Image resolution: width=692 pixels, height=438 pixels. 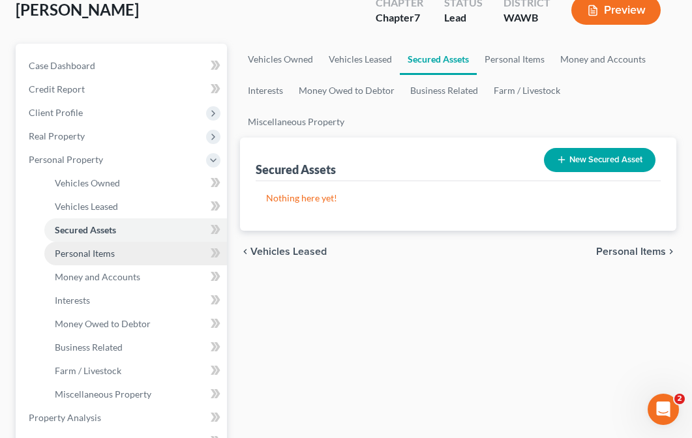 I want to click on div: Secured Assets, so click(x=295, y=170).